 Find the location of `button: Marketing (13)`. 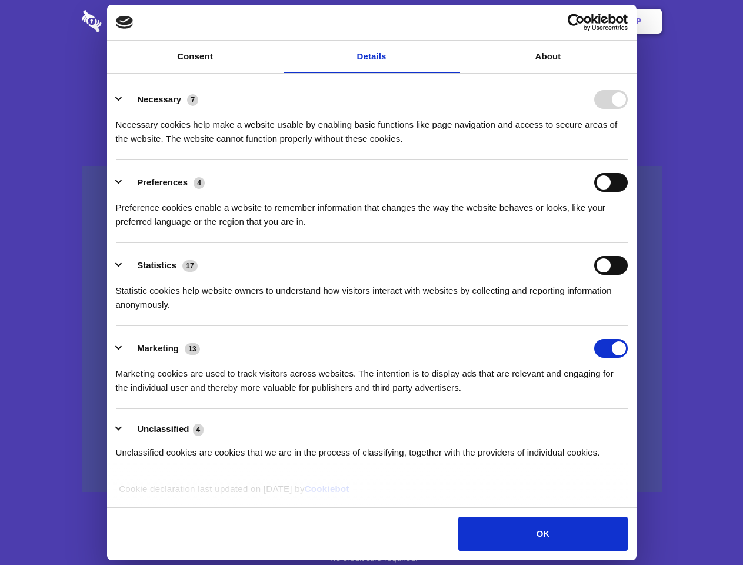

button: Marketing (13) is located at coordinates (162, 348).